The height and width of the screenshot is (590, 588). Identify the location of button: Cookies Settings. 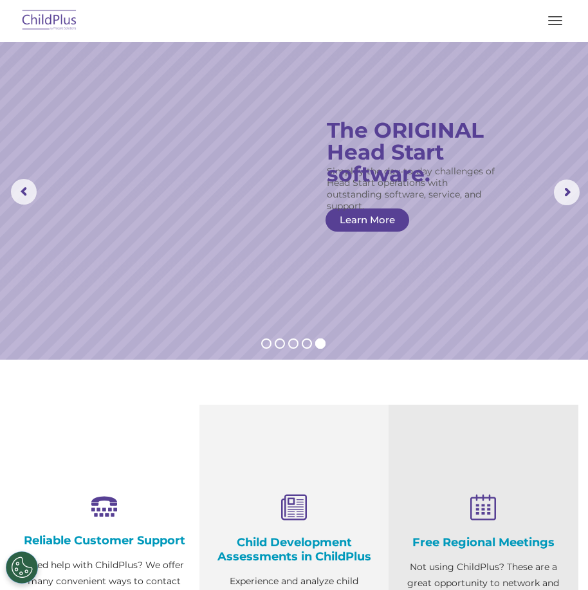
(22, 567).